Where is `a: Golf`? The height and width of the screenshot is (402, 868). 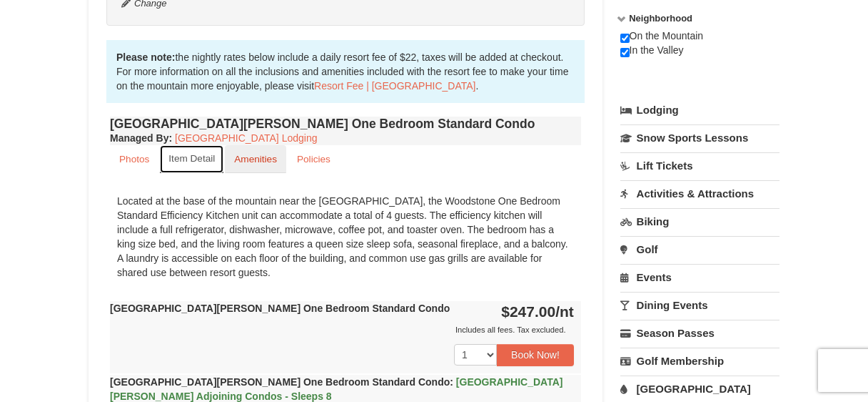
a: Golf is located at coordinates (699, 249).